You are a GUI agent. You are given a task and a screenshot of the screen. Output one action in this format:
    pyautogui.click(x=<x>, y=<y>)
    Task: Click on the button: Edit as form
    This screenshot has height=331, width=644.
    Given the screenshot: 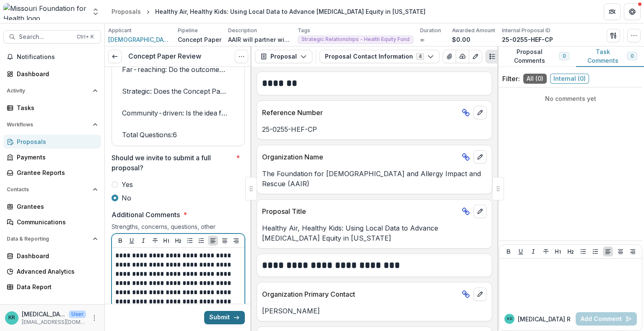 What is the action you would take?
    pyautogui.click(x=475, y=57)
    